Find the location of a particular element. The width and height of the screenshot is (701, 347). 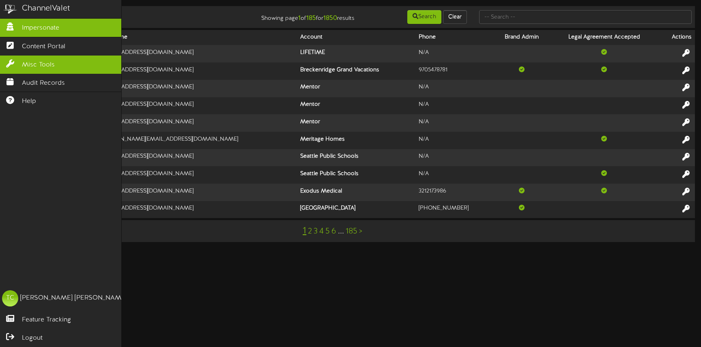

th: Actions is located at coordinates (677, 37).